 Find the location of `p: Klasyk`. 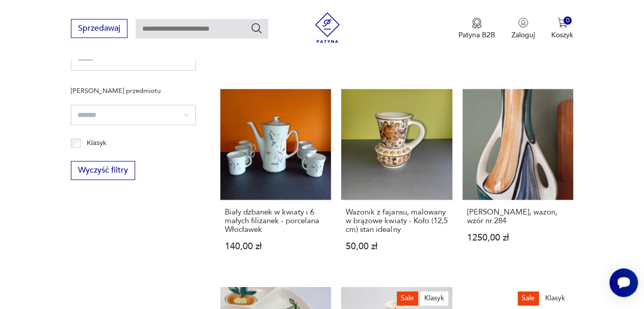

p: Klasyk is located at coordinates (96, 143).